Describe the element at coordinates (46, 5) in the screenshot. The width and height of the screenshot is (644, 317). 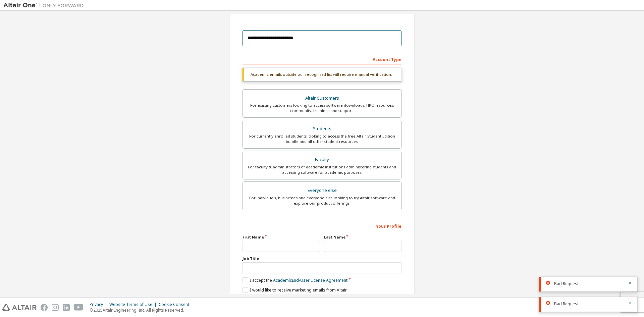
I see `img: Altair One` at that location.